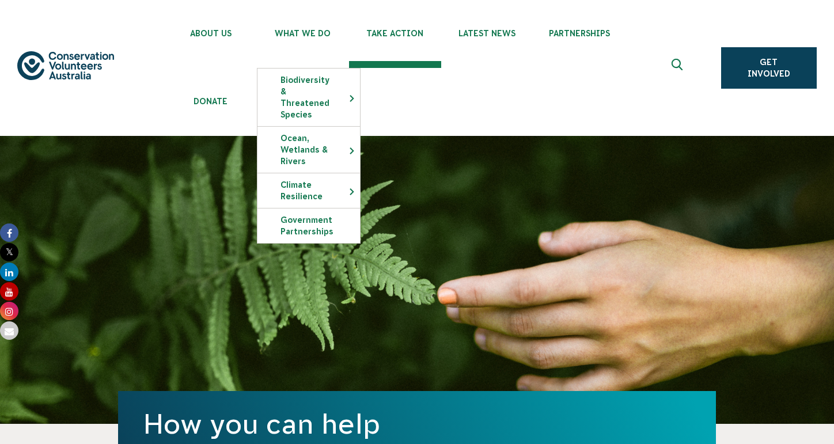 The height and width of the screenshot is (444, 834). Describe the element at coordinates (678, 68) in the screenshot. I see `span: Expand search box` at that location.